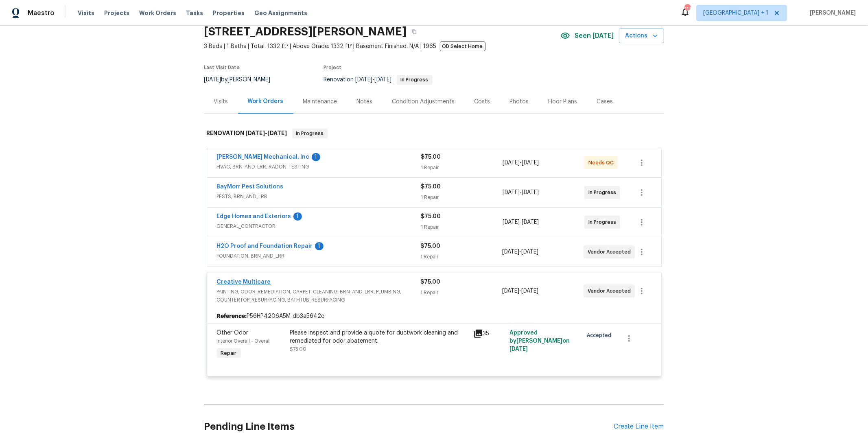 The height and width of the screenshot is (433, 868). Describe the element at coordinates (434, 316) in the screenshot. I see `div: P56HP4206A5M-db3a5642e` at that location.